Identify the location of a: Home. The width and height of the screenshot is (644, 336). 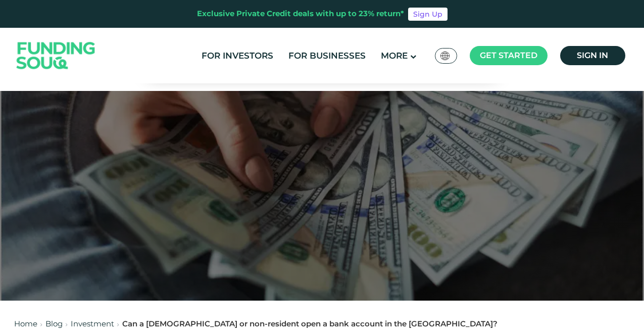
(26, 323).